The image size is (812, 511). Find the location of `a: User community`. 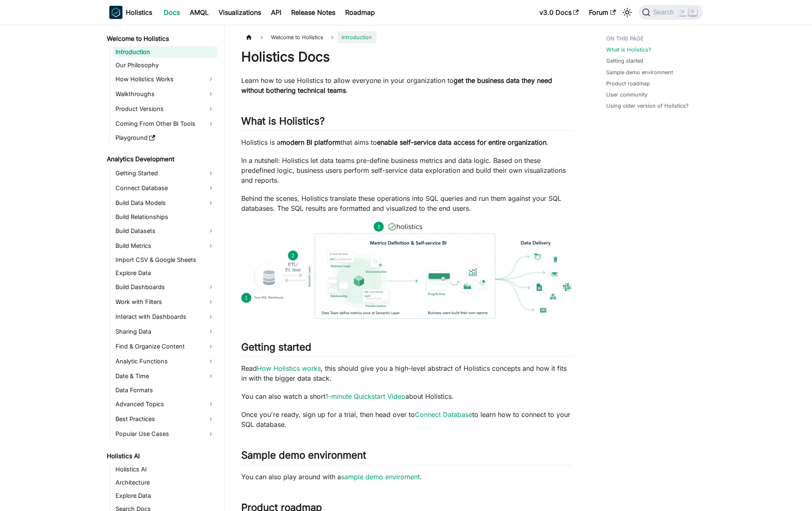

a: User community is located at coordinates (627, 95).